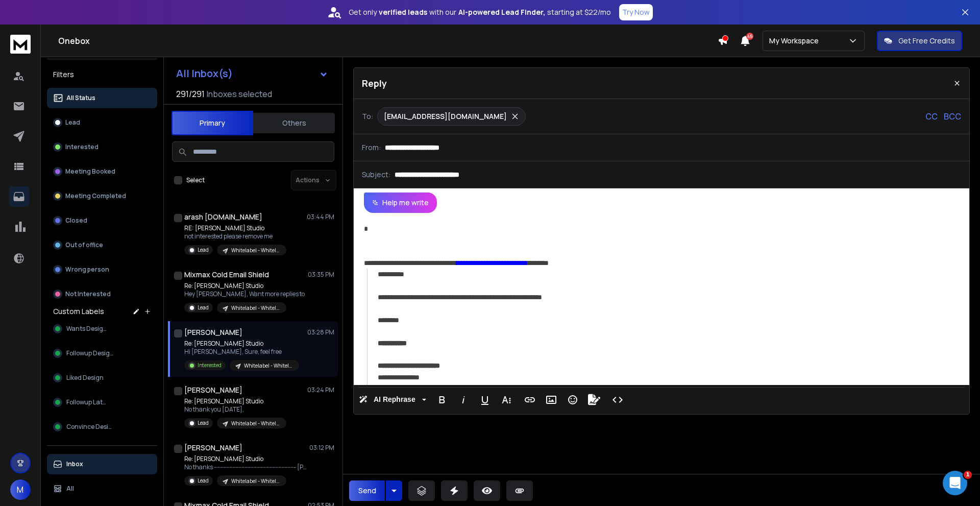 The width and height of the screenshot is (980, 506). Describe the element at coordinates (102, 427) in the screenshot. I see `button: Convince Design` at that location.